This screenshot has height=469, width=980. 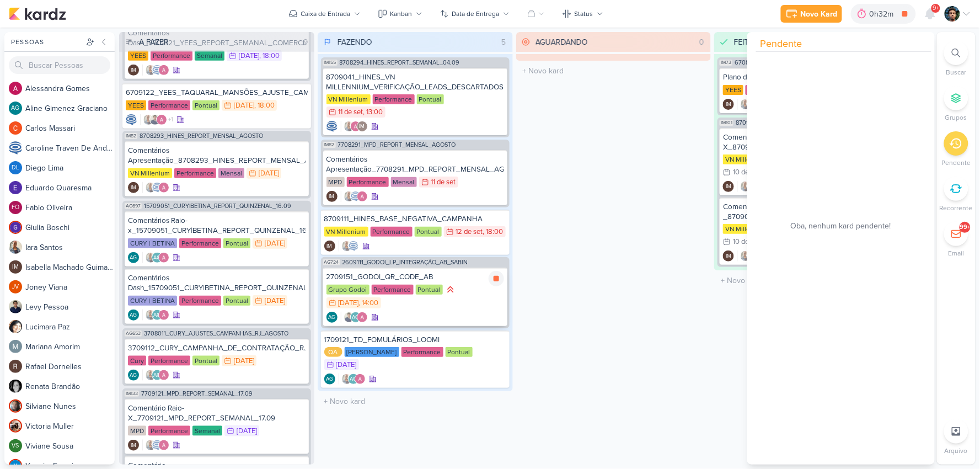 I want to click on span: IM82, so click(x=131, y=136).